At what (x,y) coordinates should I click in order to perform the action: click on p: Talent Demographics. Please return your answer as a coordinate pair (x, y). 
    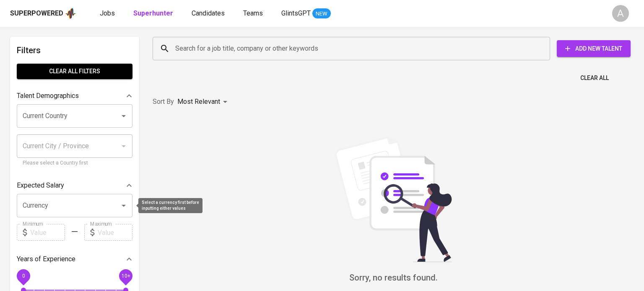
    Looking at the image, I should click on (48, 96).